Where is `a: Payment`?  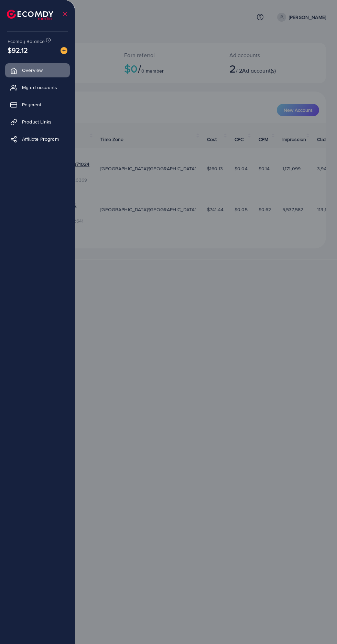 a: Payment is located at coordinates (37, 105).